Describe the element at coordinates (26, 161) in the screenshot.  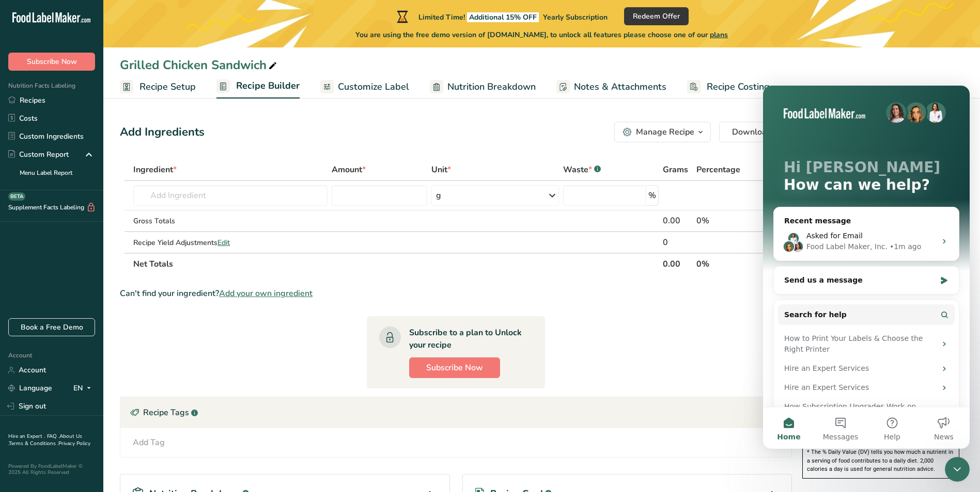
I see `img: Rachelle avatar` at that location.